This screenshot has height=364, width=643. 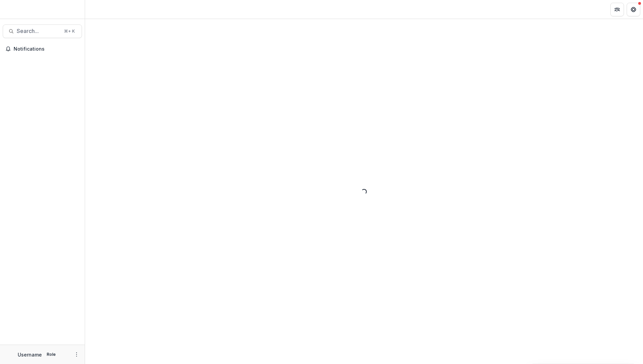 What do you see at coordinates (51, 355) in the screenshot?
I see `p: Role` at bounding box center [51, 355].